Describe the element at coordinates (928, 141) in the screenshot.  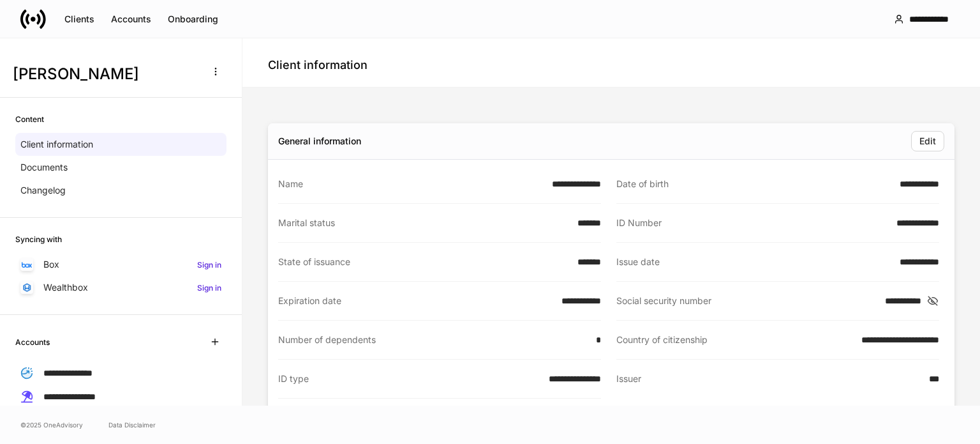
I see `div: Edit` at that location.